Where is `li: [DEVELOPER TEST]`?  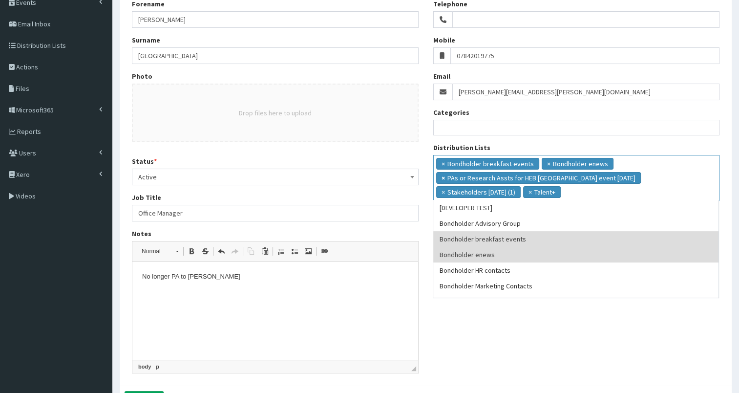
li: [DEVELOPER TEST] is located at coordinates (576, 208).